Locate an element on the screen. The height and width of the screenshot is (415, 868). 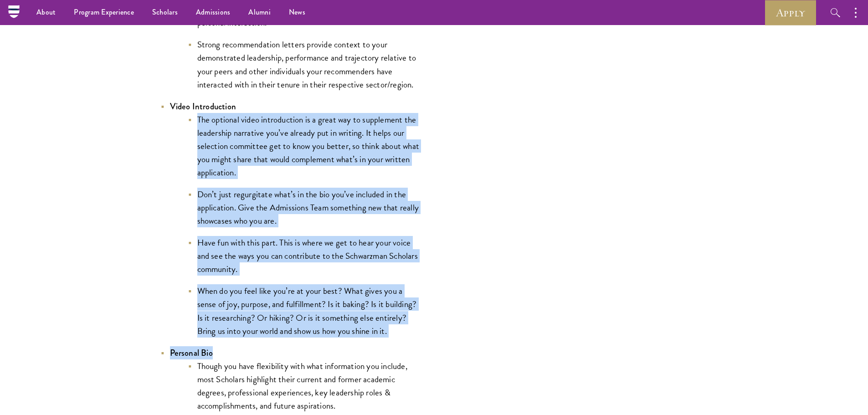
li: Don’t just regurgitate what’s in the bio you’ve included in the application. Give the Admissions ... is located at coordinates (304, 207).